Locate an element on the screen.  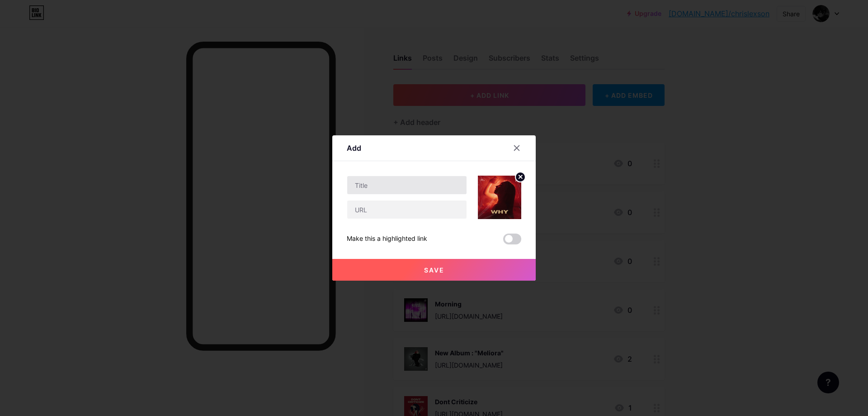
input: Title is located at coordinates (407, 185).